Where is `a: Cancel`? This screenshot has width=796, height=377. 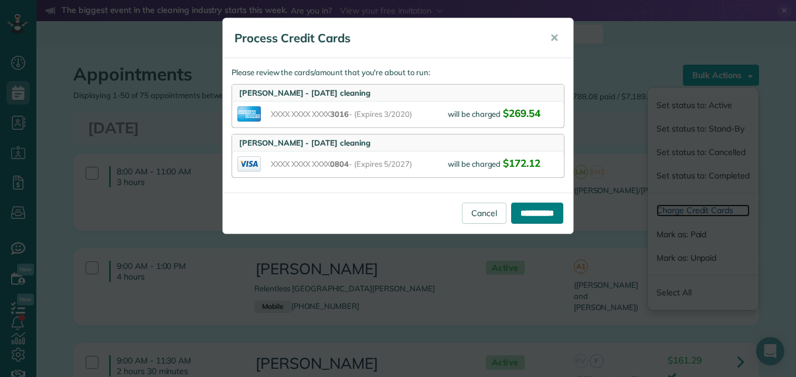 a: Cancel is located at coordinates (484, 213).